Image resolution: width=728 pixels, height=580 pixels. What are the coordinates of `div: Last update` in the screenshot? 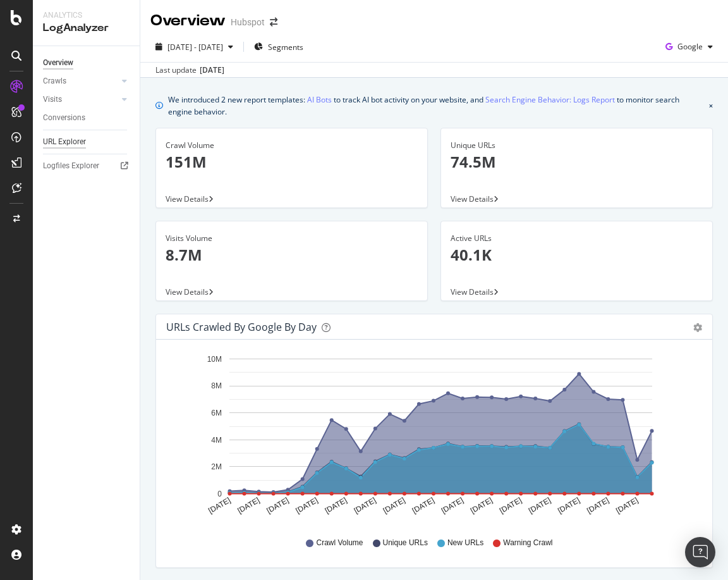 It's located at (190, 70).